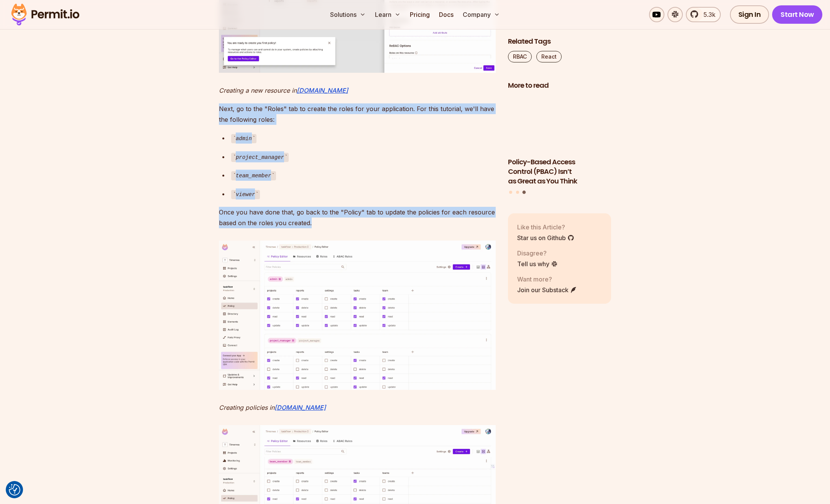 The image size is (830, 504). What do you see at coordinates (511, 192) in the screenshot?
I see `button: Go to slide 1` at bounding box center [511, 192].